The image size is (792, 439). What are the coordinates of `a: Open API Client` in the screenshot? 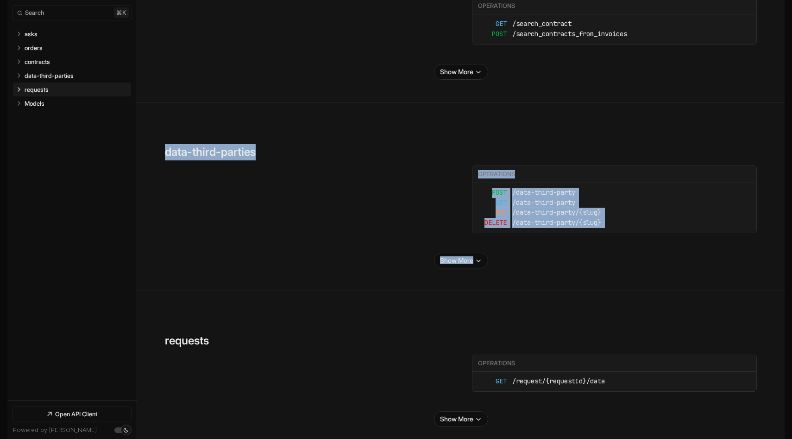 It's located at (72, 413).